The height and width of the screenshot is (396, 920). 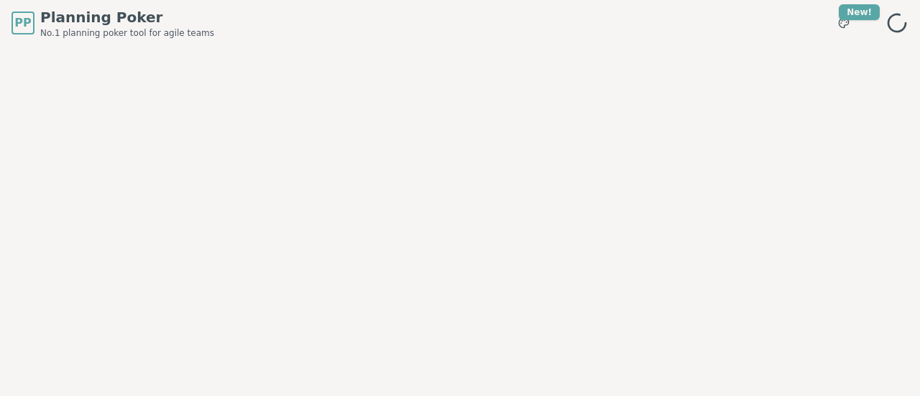 I want to click on div: New!, so click(x=859, y=12).